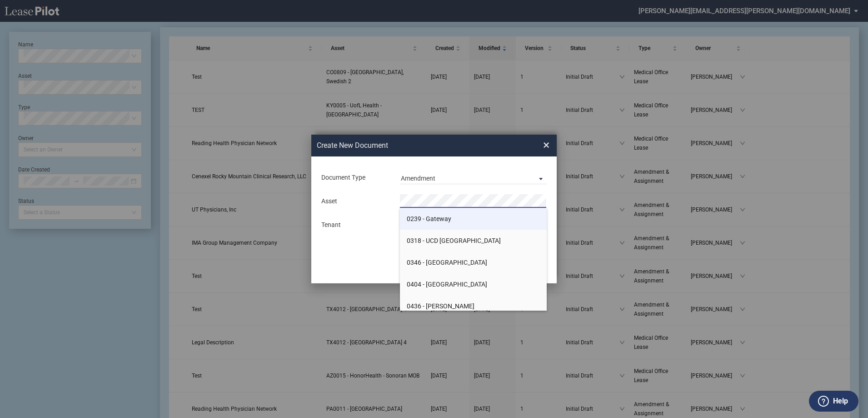 This screenshot has height=418, width=868. I want to click on li: 0239 - Gateway, so click(474, 218).